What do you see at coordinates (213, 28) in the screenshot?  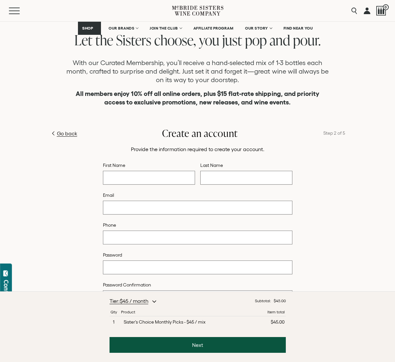 I see `span: AFFILIATE PROGRAM` at bounding box center [213, 28].